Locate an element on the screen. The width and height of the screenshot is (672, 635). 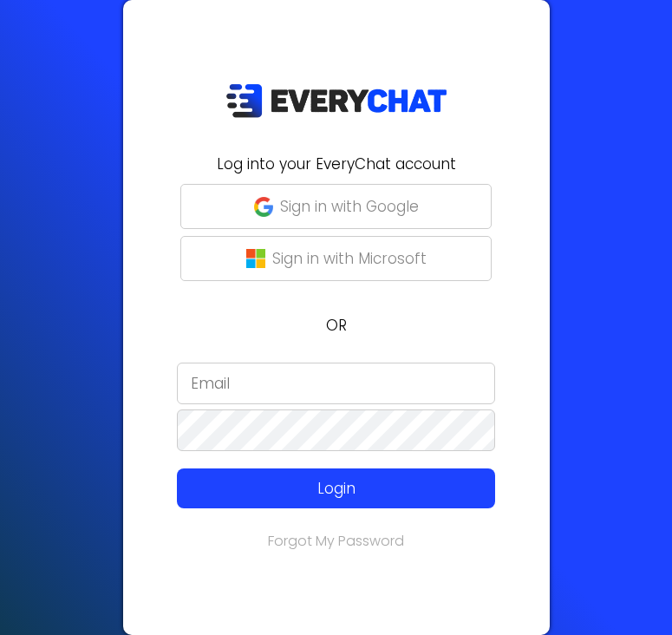
button: Sign in with Google is located at coordinates (336, 206).